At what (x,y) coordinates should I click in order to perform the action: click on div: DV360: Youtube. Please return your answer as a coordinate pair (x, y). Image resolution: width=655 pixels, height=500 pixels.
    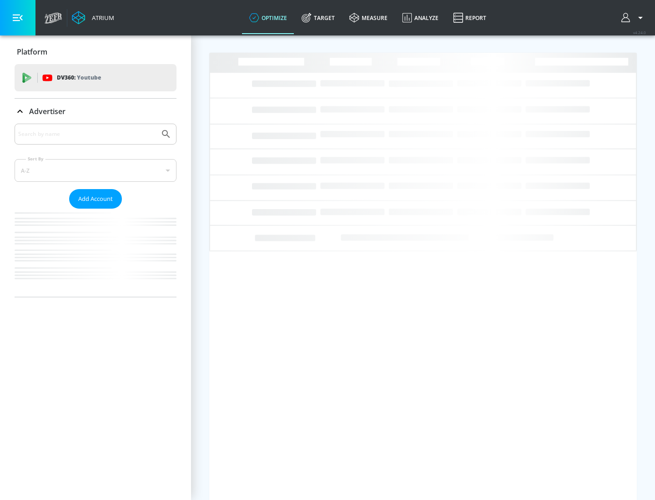
    Looking at the image, I should click on (96, 78).